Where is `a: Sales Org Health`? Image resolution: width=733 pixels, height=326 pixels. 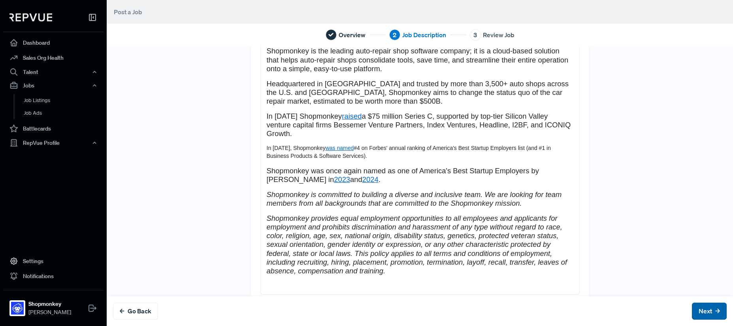
a: Sales Org Health is located at coordinates (53, 58).